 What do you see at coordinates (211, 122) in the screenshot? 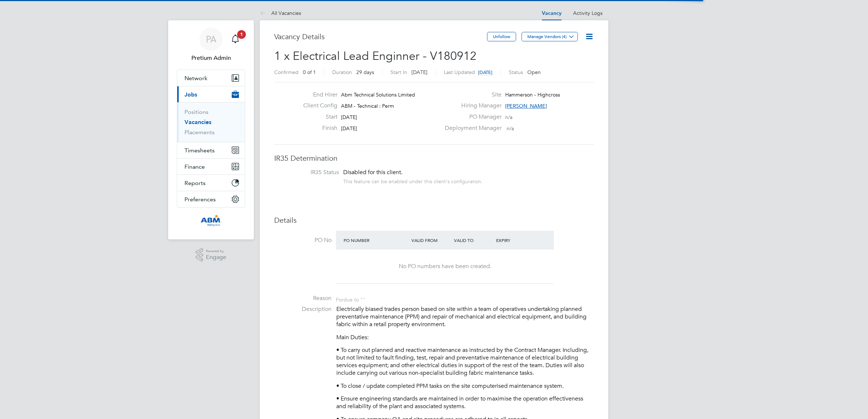
I see `div: Jobs` at bounding box center [211, 122].